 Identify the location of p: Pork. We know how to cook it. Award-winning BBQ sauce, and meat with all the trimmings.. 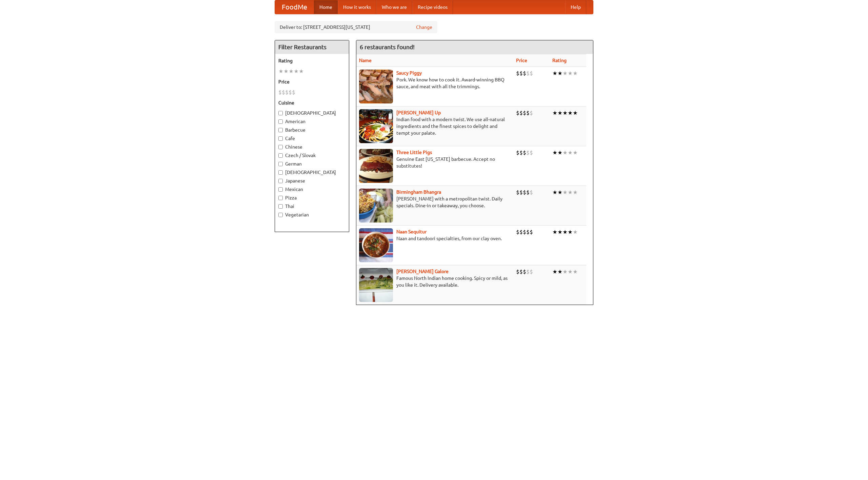
(434, 83).